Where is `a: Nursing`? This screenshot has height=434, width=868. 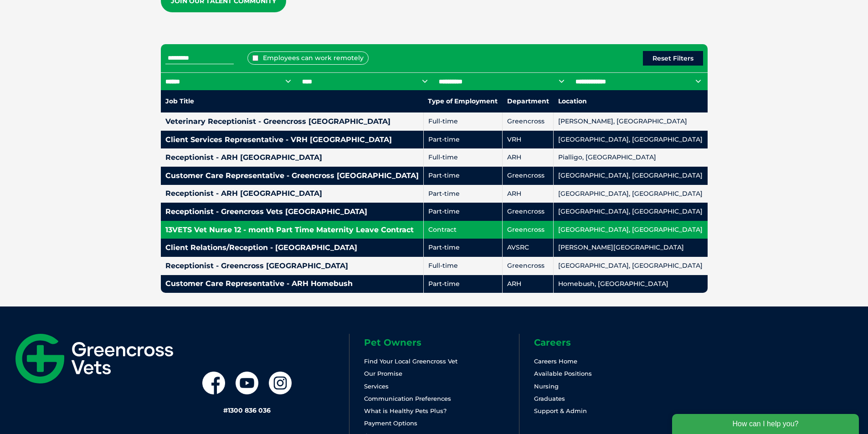
a: Nursing is located at coordinates (547, 386).